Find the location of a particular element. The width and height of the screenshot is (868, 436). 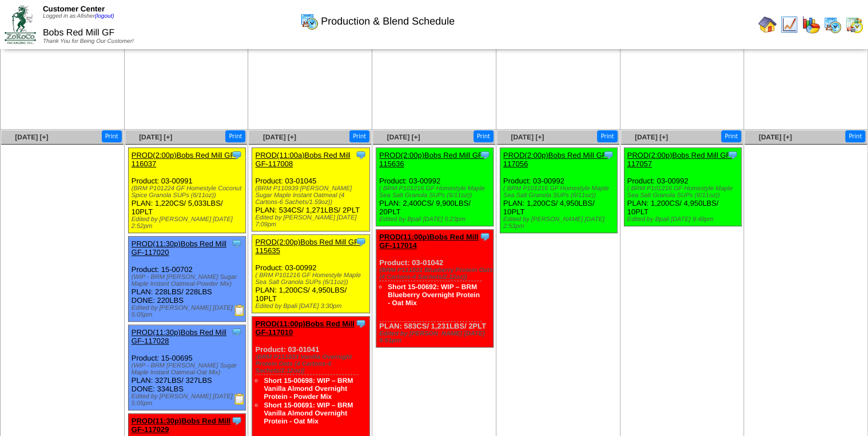

div: (BRM P101224 GF Homestyle Coconut Spice Granola SUPs (6/11oz)) is located at coordinates (188, 192).